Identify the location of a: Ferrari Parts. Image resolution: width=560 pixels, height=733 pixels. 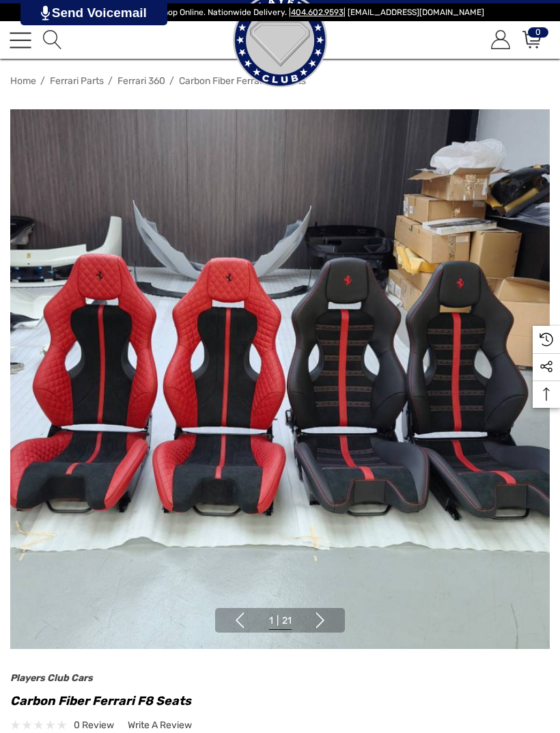
(76, 81).